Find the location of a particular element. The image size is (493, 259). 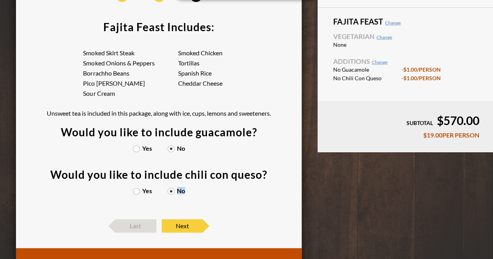

span: Last is located at coordinates (136, 226).